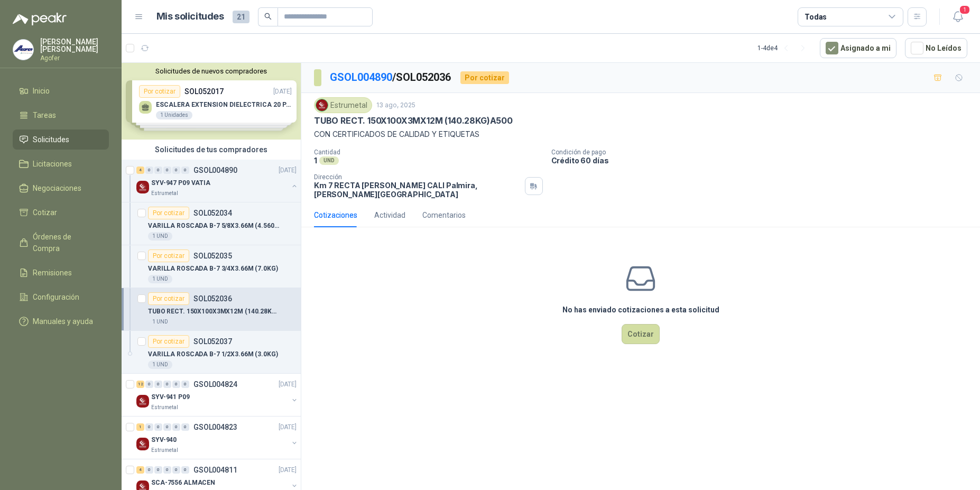  Describe the element at coordinates (215, 470) in the screenshot. I see `p: GSOL004811` at that location.